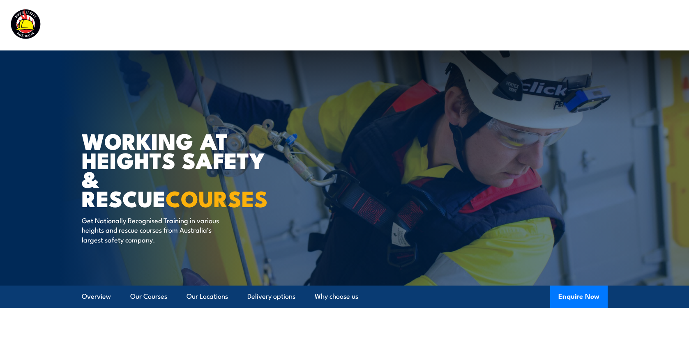  What do you see at coordinates (491, 25) in the screenshot?
I see `a: About Us` at bounding box center [491, 25].